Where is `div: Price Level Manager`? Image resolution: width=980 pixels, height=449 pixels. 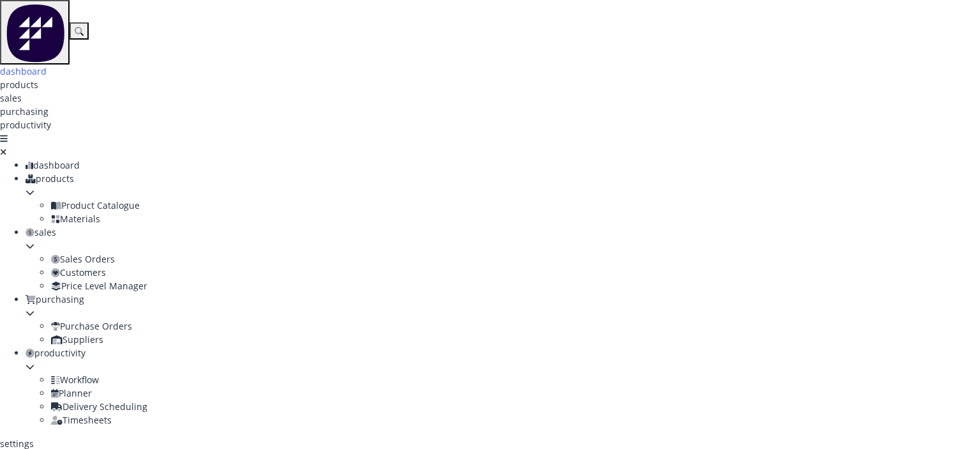
div: Price Level Manager is located at coordinates (516, 285).